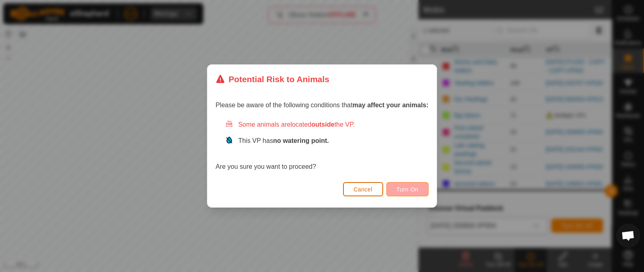 The height and width of the screenshot is (272, 644). Describe the element at coordinates (407, 189) in the screenshot. I see `button: Turn On` at that location.